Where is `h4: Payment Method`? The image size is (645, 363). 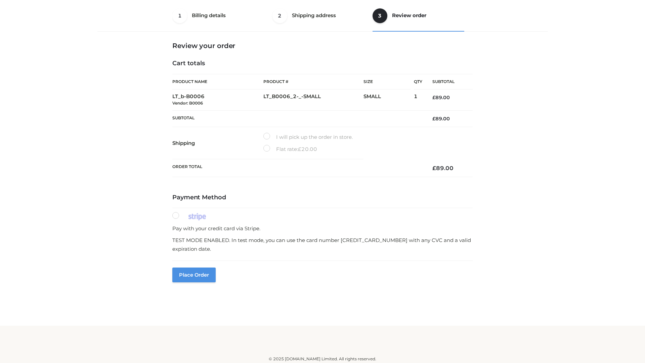
h4: Payment Method is located at coordinates (322, 197).